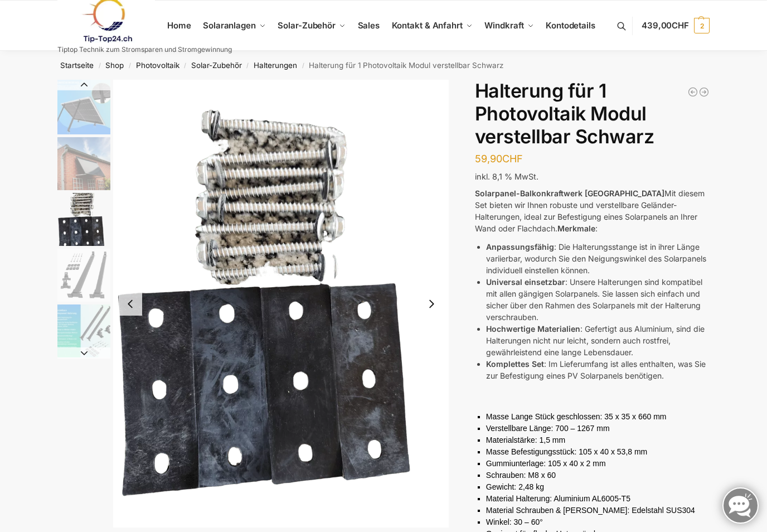 The height and width of the screenshot is (532, 767). Describe the element at coordinates (234, 26) in the screenshot. I see `a: Solaranlagen` at that location.